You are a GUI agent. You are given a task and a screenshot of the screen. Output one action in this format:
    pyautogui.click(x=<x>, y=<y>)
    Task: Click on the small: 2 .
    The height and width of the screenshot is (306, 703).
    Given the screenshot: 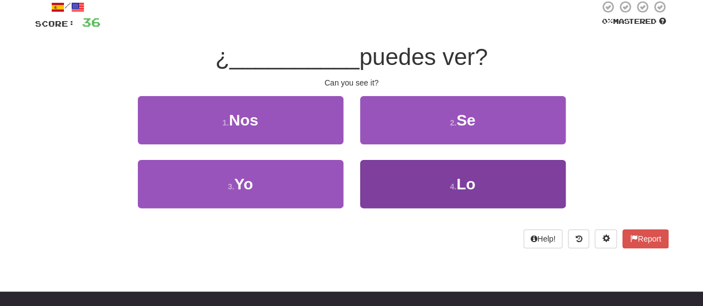 What is the action you would take?
    pyautogui.click(x=453, y=123)
    